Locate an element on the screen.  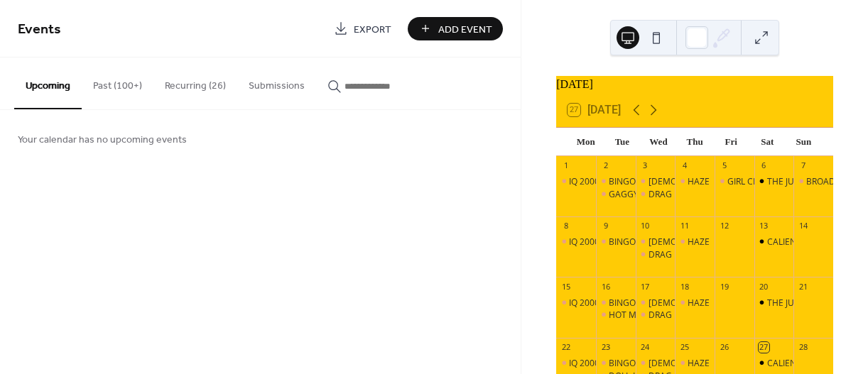
div: 6 is located at coordinates (764, 165).